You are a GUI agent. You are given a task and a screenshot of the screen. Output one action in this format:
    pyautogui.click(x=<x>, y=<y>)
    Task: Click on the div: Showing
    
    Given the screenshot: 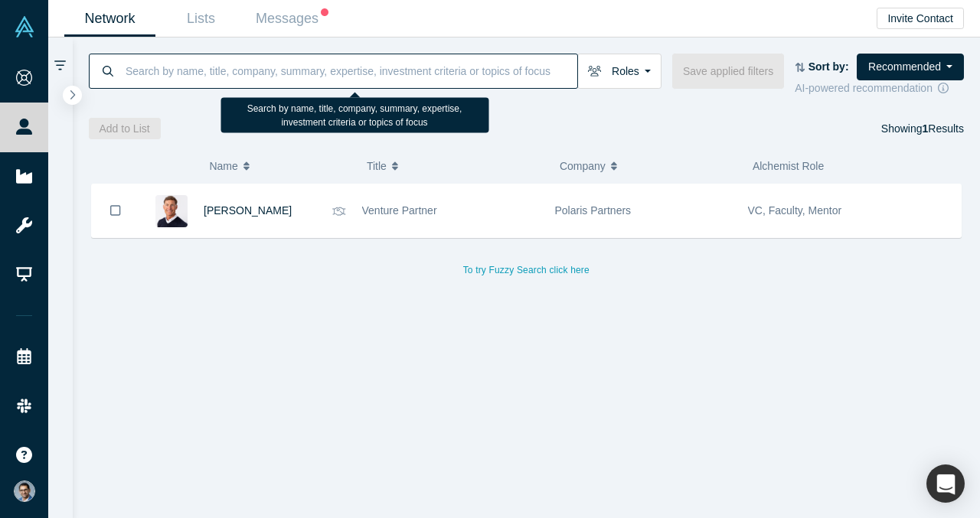 What is the action you would take?
    pyautogui.click(x=922, y=129)
    